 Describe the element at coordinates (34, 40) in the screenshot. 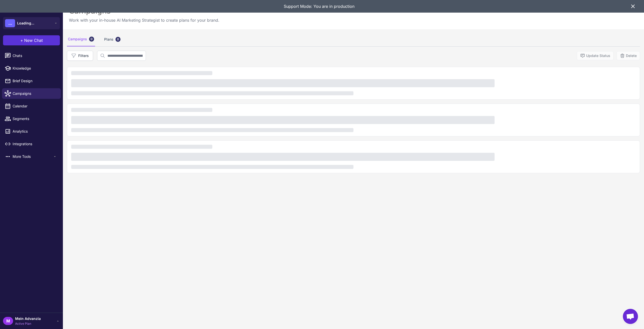

I see `span: New Chat` at that location.